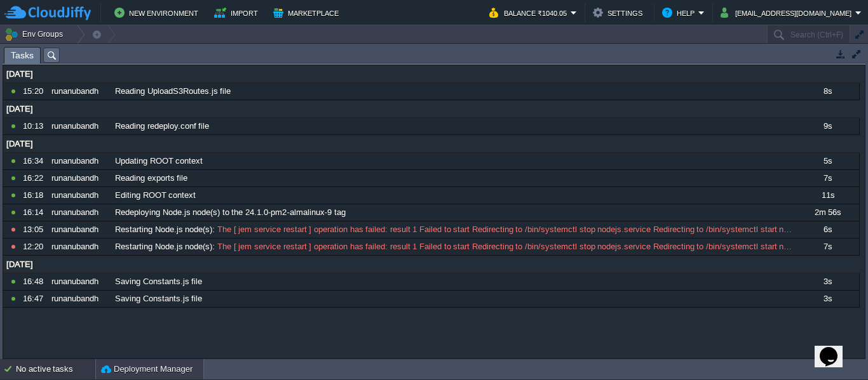 This screenshot has width=868, height=380. What do you see at coordinates (35, 213) in the screenshot?
I see `div: 16:14` at bounding box center [35, 213].